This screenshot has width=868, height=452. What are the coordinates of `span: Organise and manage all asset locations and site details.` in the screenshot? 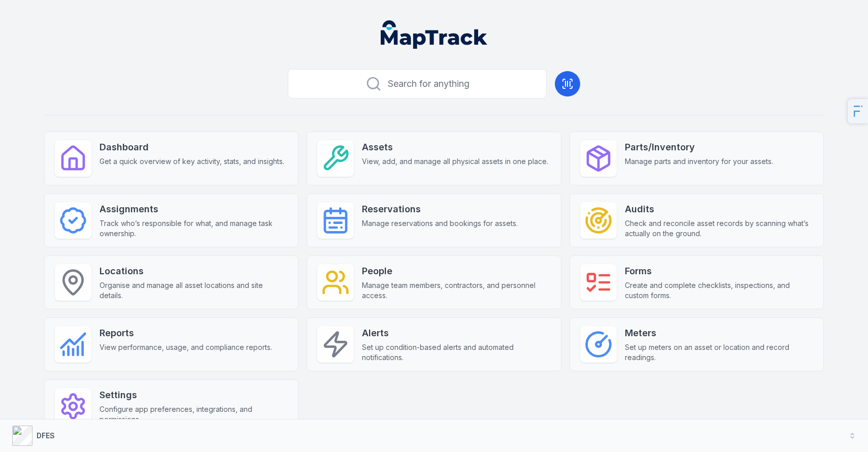 It's located at (193, 291).